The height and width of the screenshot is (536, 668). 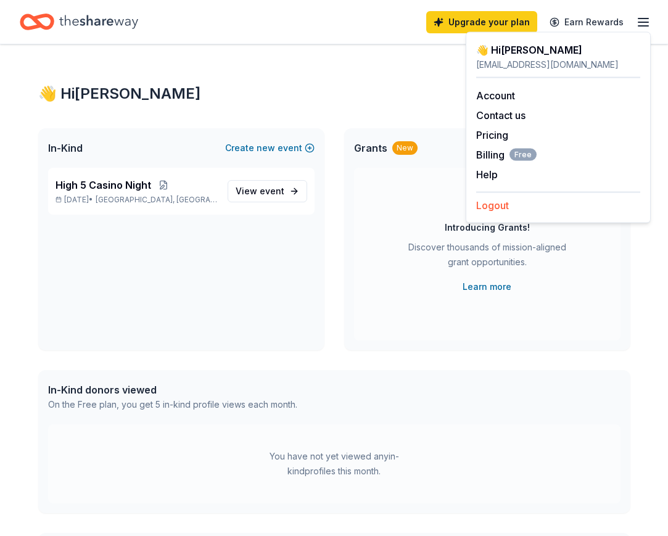 What do you see at coordinates (506, 155) in the screenshot?
I see `button: BillingFree` at bounding box center [506, 155].